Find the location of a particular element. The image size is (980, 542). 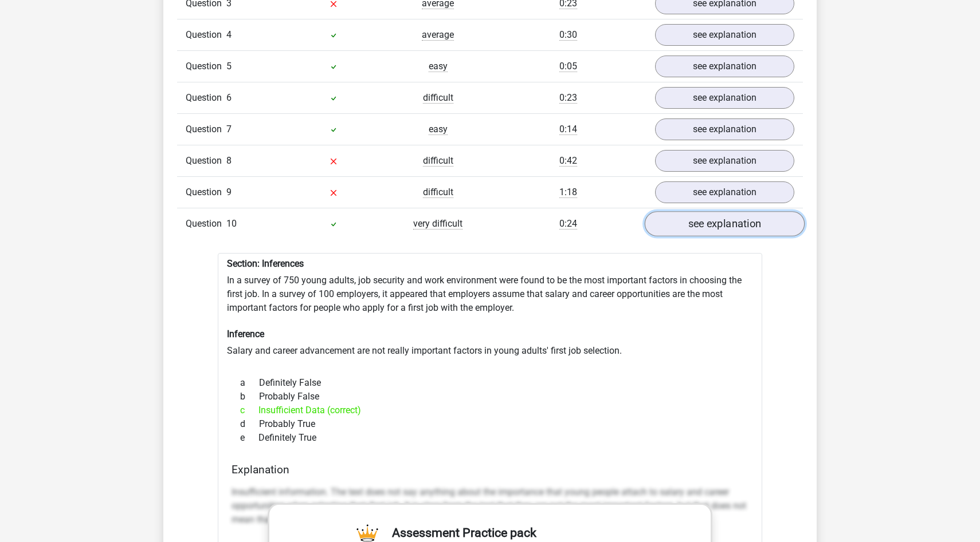

span: a is located at coordinates (249, 383).